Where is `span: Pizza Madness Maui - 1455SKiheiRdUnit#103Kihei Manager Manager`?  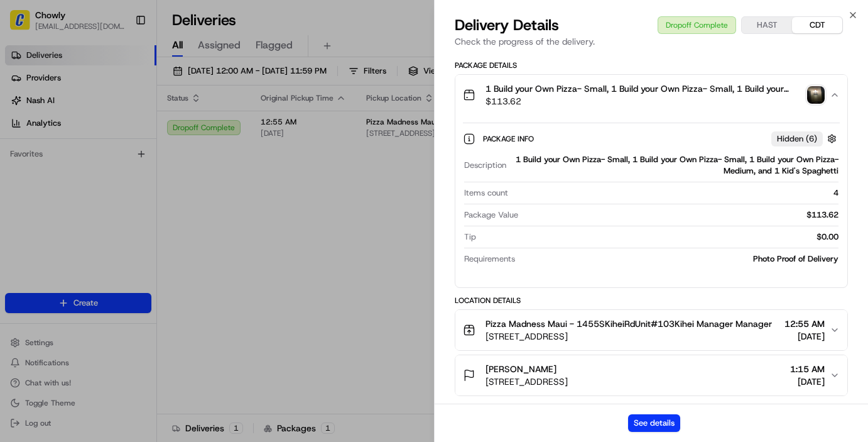
span: Pizza Madness Maui - 1455SKiheiRdUnit#103Kihei Manager Manager is located at coordinates (629, 324).